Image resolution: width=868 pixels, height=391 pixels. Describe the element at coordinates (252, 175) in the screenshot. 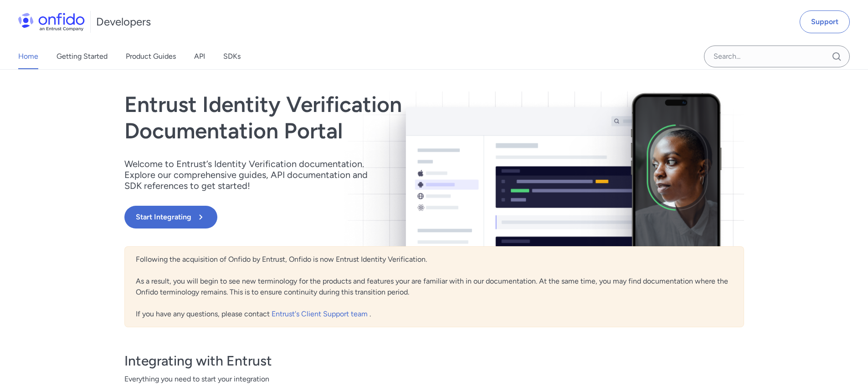

I see `p: Welcome to Entrust’s Identity Verification documentation. Explore our comprehensive guides, API d...` at that location.